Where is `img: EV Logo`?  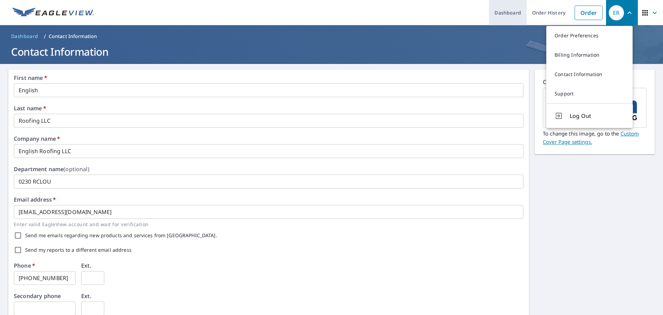
img: EV Logo is located at coordinates (53, 13).